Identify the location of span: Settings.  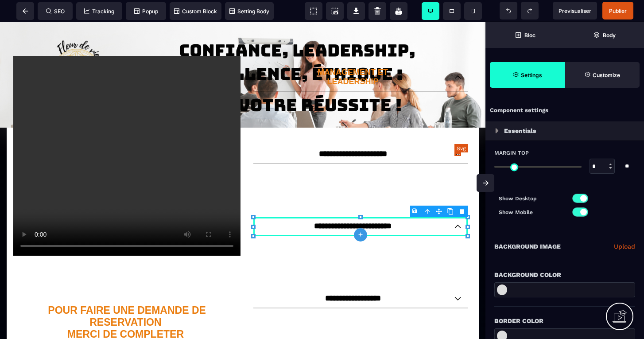
(527, 75).